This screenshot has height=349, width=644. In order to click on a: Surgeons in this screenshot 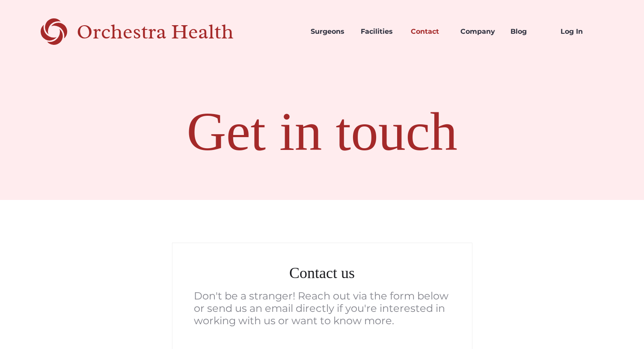, I will do `click(329, 32)`.